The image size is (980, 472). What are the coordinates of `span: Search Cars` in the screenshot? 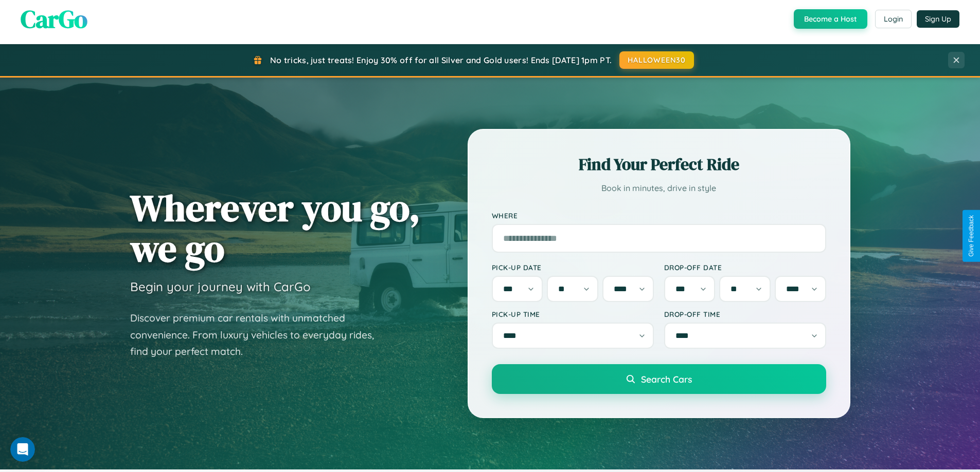 It's located at (666, 379).